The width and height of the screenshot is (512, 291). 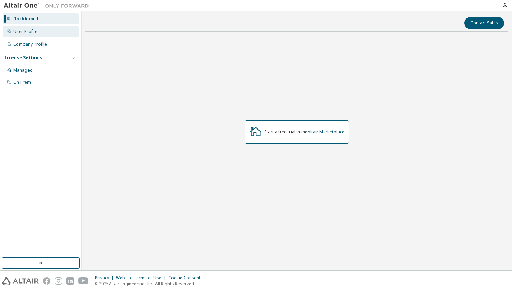 What do you see at coordinates (30, 44) in the screenshot?
I see `div: Company Profile` at bounding box center [30, 44].